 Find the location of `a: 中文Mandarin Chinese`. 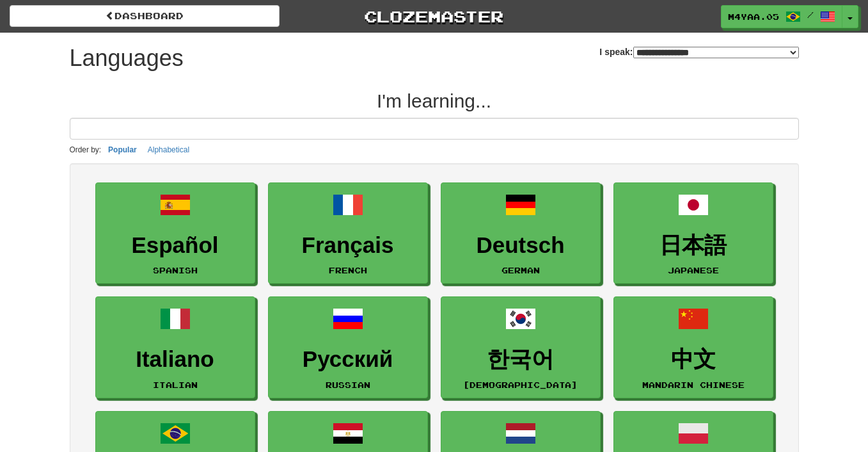

a: 中文Mandarin Chinese is located at coordinates (693, 347).